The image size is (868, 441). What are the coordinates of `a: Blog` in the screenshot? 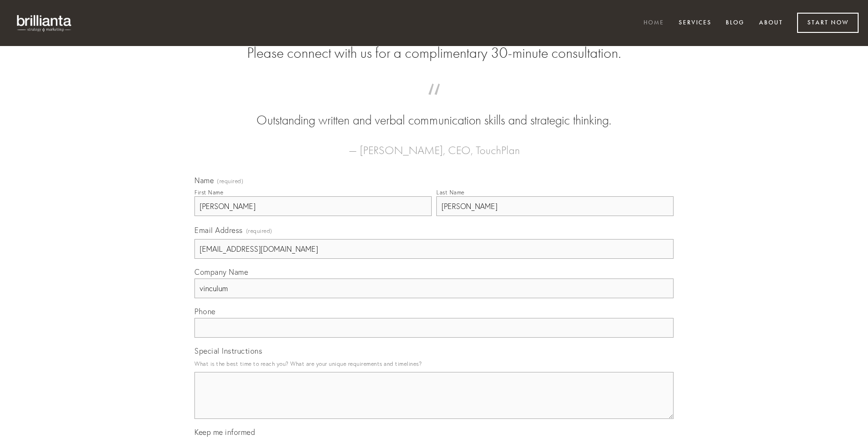 It's located at (735, 23).